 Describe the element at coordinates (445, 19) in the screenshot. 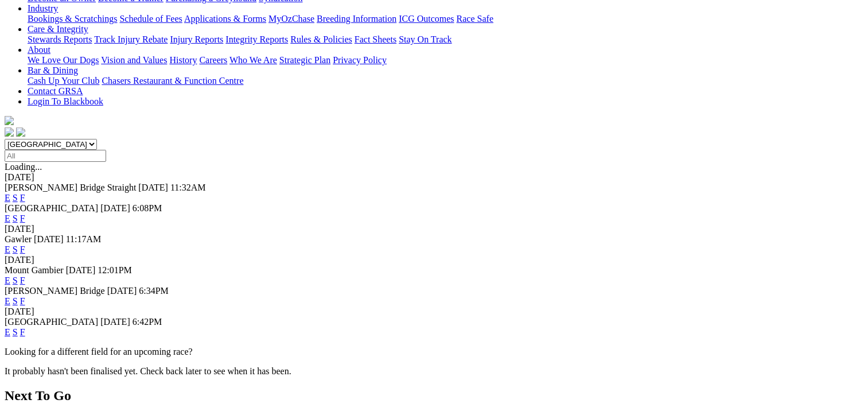

I see `div: Industry` at that location.